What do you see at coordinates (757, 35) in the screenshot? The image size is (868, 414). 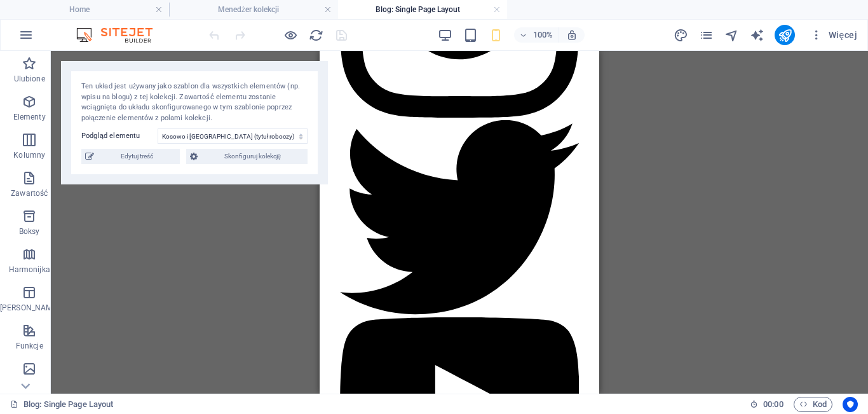 I see `i: AI Writer` at bounding box center [757, 35].